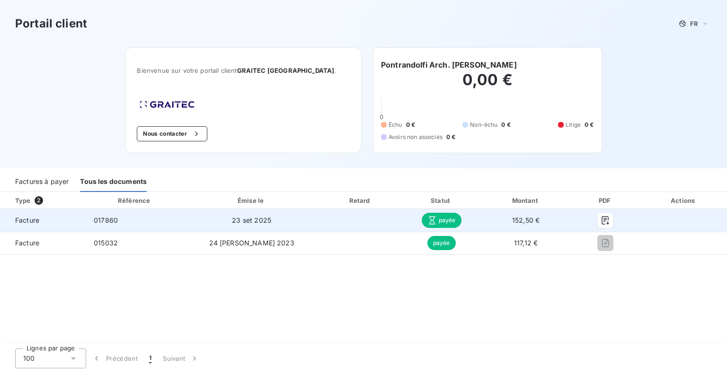  I want to click on div: Type, so click(47, 201).